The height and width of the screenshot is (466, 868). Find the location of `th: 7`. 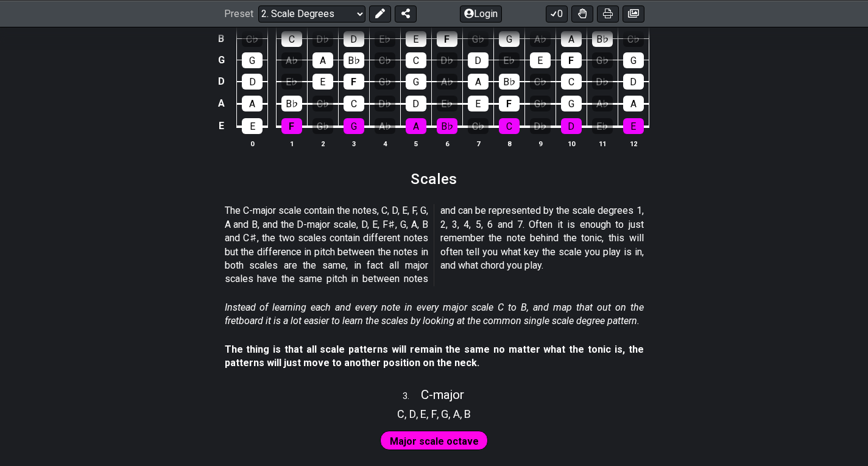

th: 7 is located at coordinates (478, 143).